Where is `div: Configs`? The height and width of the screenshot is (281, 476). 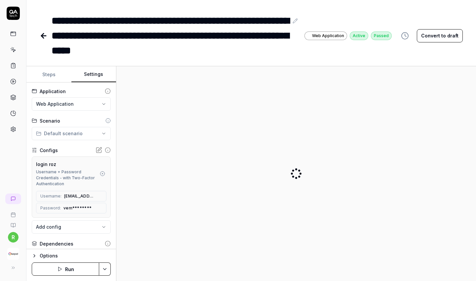 div: Configs is located at coordinates (49, 150).